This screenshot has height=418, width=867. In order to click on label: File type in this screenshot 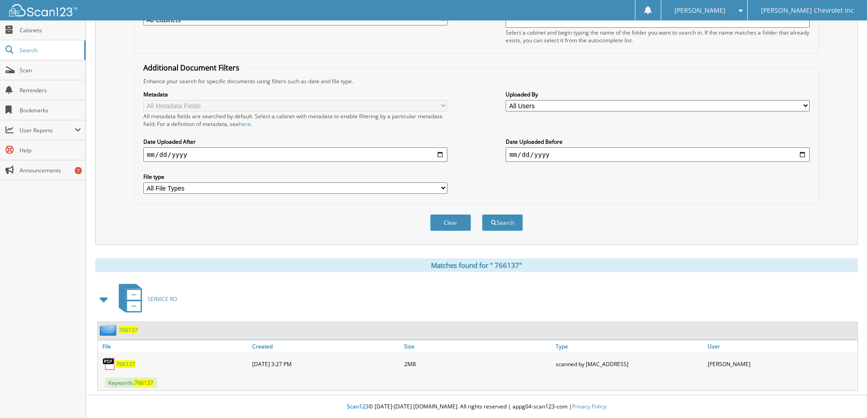, I will do `click(296, 177)`.